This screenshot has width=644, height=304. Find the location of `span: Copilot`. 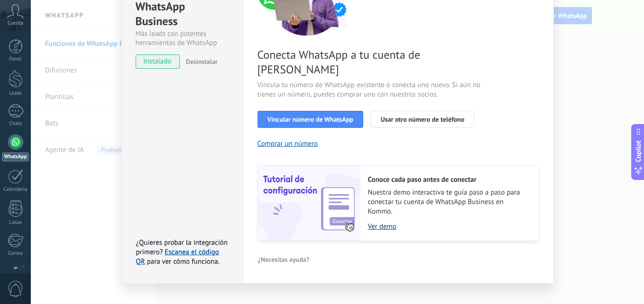

span: Copilot is located at coordinates (639, 152).